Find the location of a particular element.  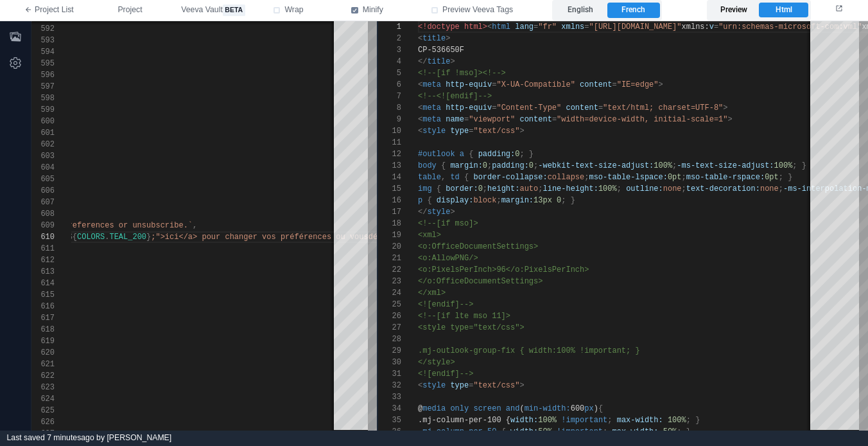

span: .mj-outlook-group-fix { width:100% !important; } is located at coordinates (529, 351).